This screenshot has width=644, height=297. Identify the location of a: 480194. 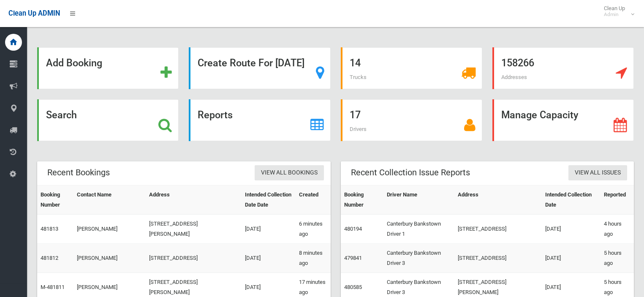
(353, 229).